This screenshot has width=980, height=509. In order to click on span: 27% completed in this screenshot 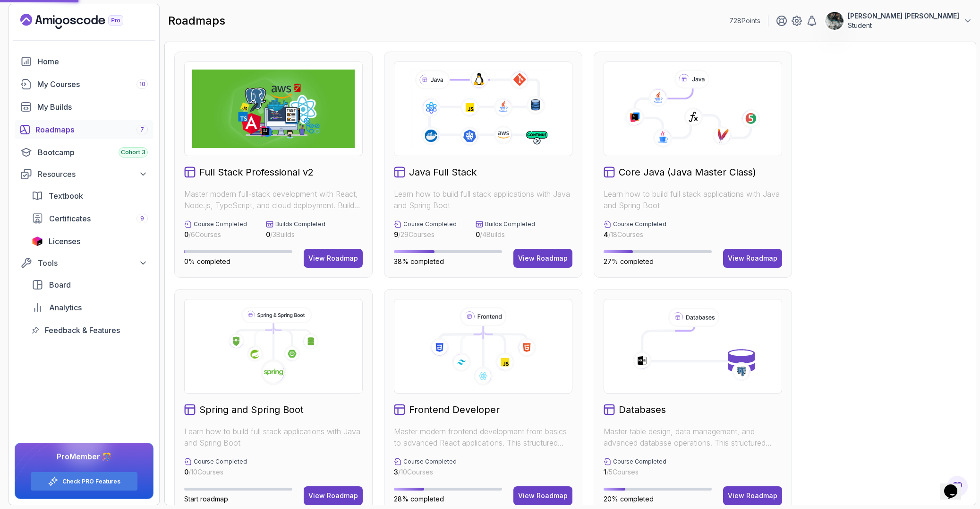, I will do `click(629, 261)`.